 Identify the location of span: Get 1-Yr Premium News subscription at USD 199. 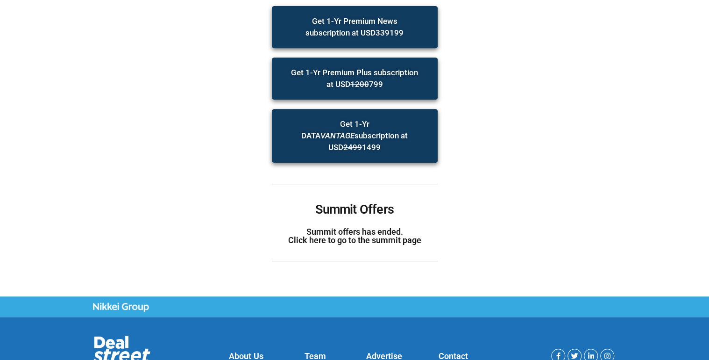
(354, 27).